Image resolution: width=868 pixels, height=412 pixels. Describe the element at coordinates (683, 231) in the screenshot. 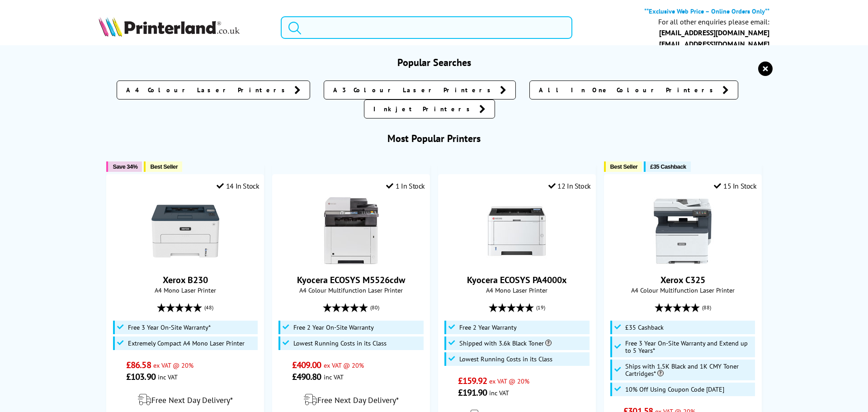

I see `img: Xerox C325` at that location.